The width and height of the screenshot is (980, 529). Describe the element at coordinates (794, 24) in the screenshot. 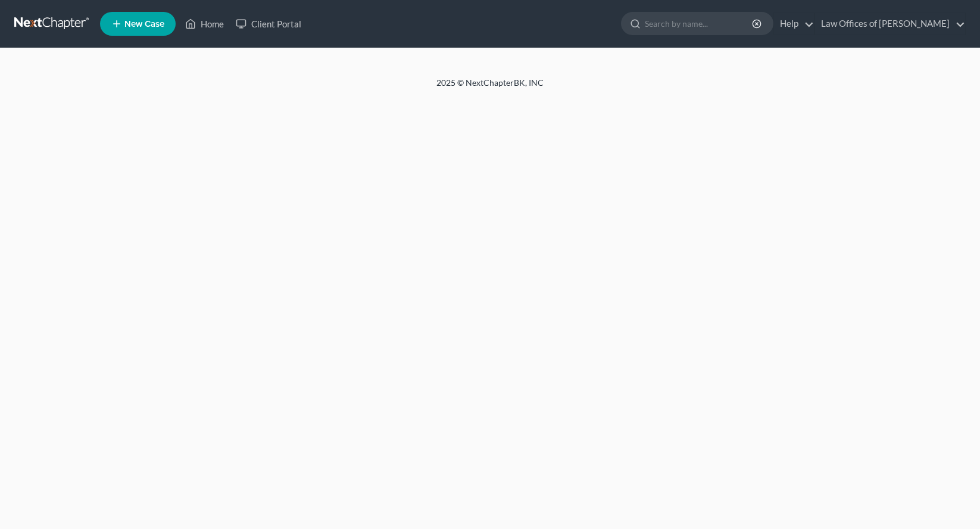

I see `a: Help` at that location.